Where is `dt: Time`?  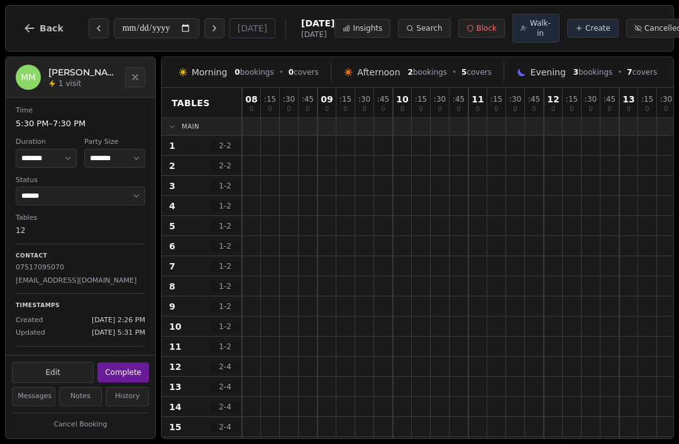 dt: Time is located at coordinates (80, 111).